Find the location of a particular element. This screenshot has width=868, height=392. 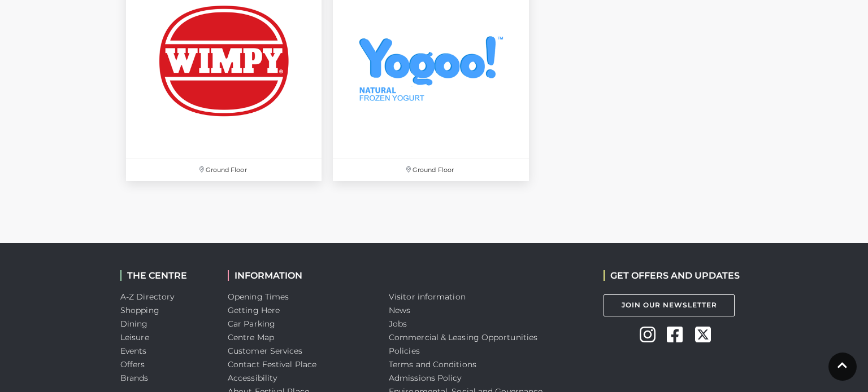

a: Opening Times is located at coordinates (258, 297).